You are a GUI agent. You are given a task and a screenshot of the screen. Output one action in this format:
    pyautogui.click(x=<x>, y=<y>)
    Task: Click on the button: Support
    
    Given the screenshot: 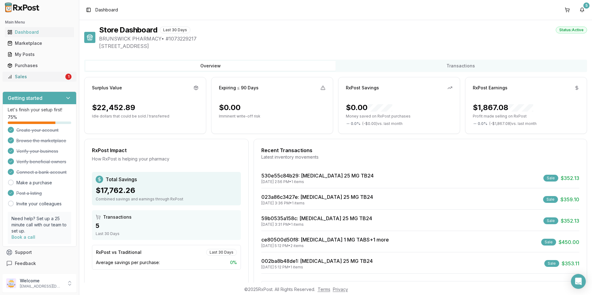 What is the action you would take?
    pyautogui.click(x=39, y=253)
    